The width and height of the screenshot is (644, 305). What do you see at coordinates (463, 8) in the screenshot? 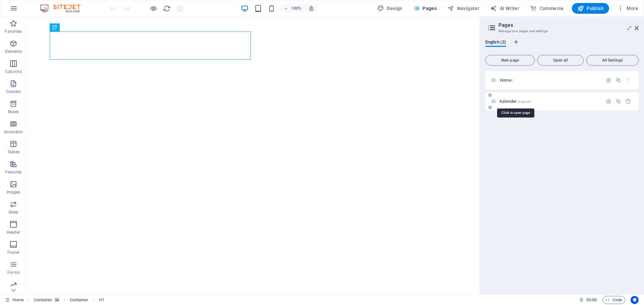
I see `span: Navigator` at bounding box center [463, 8].